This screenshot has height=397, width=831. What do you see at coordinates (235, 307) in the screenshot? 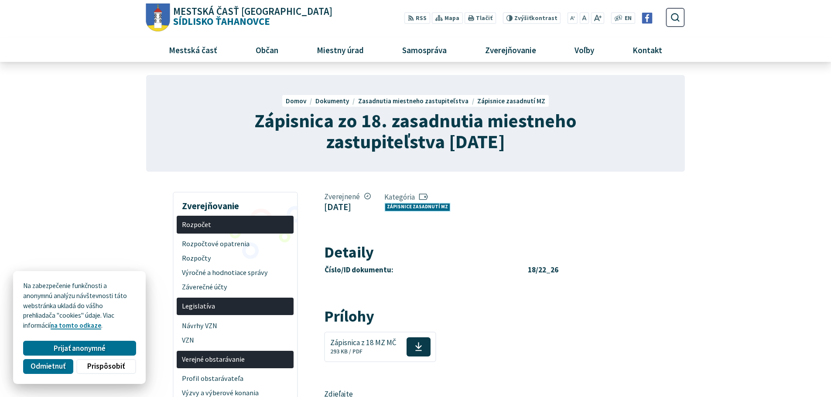
I see `span: Legislatíva` at bounding box center [235, 307].